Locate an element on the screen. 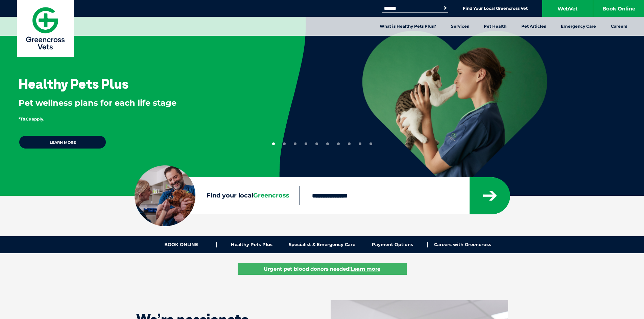 The width and height of the screenshot is (644, 319). button: 5 of 10 is located at coordinates (317, 144).